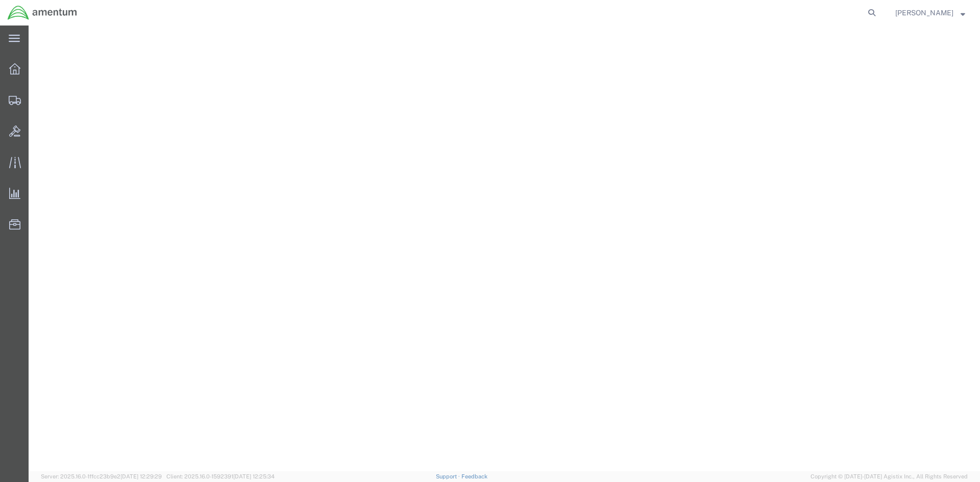 This screenshot has height=482, width=980. I want to click on img: logo, so click(43, 13).